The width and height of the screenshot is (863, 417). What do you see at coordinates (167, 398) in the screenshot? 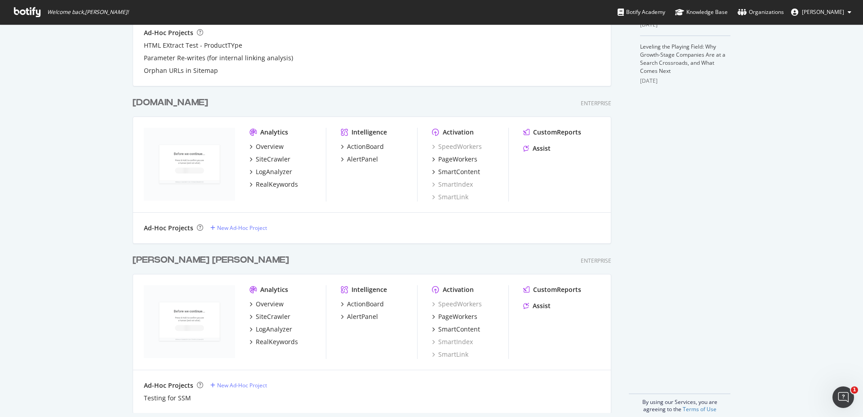
I see `div: Testing for SSM` at bounding box center [167, 398].